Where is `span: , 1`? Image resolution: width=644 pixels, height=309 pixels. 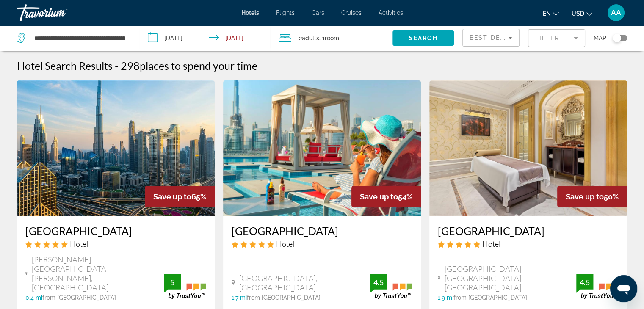 span: , 1 is located at coordinates (329, 38).